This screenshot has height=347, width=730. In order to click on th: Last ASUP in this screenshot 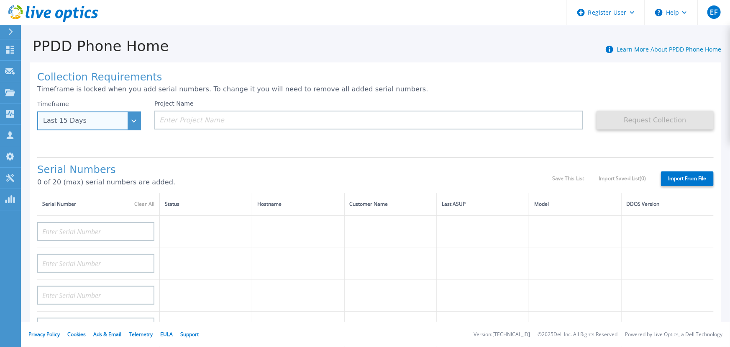, I will do `click(483, 204)`.